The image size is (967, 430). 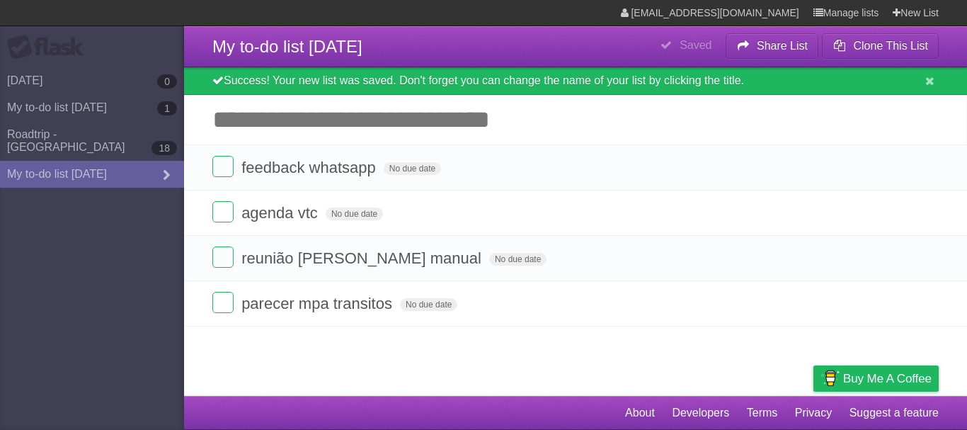 I want to click on a: Buy me a coffee, so click(x=875, y=378).